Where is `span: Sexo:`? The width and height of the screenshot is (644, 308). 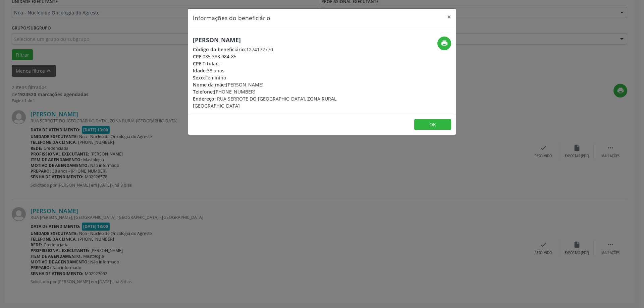
span: Sexo: is located at coordinates (199, 78).